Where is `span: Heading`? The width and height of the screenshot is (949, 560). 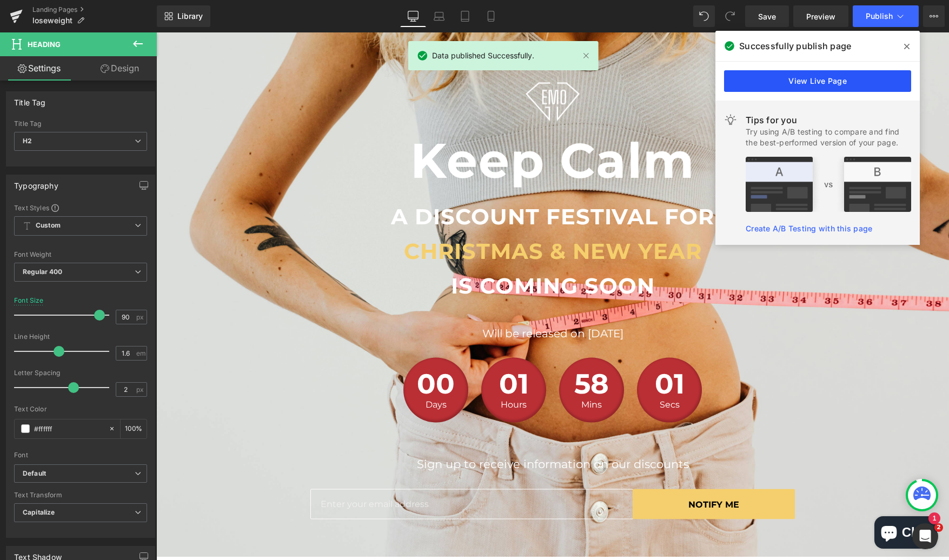 span: Heading is located at coordinates (44, 44).